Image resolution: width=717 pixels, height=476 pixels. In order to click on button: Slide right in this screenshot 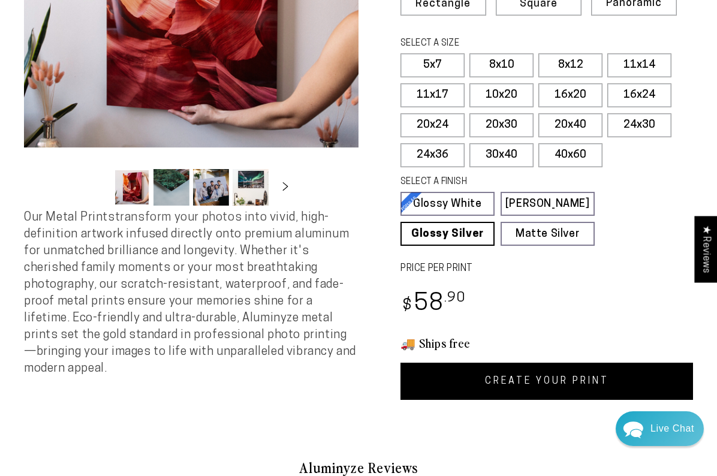, I will do `click(285, 188)`.